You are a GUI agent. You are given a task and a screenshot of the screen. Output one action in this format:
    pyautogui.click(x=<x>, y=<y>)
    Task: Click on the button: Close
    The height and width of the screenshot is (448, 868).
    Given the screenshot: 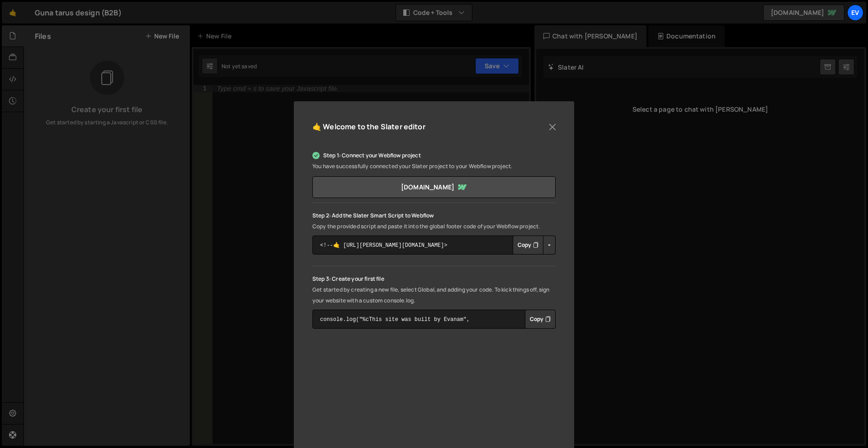 What is the action you would take?
    pyautogui.click(x=552, y=127)
    